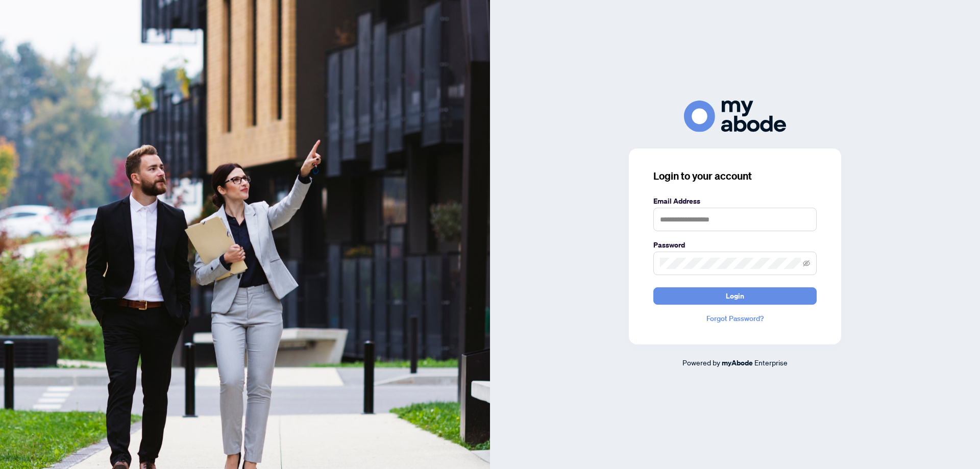 The height and width of the screenshot is (469, 980). Describe the element at coordinates (771, 362) in the screenshot. I see `span: Enterprise` at that location.